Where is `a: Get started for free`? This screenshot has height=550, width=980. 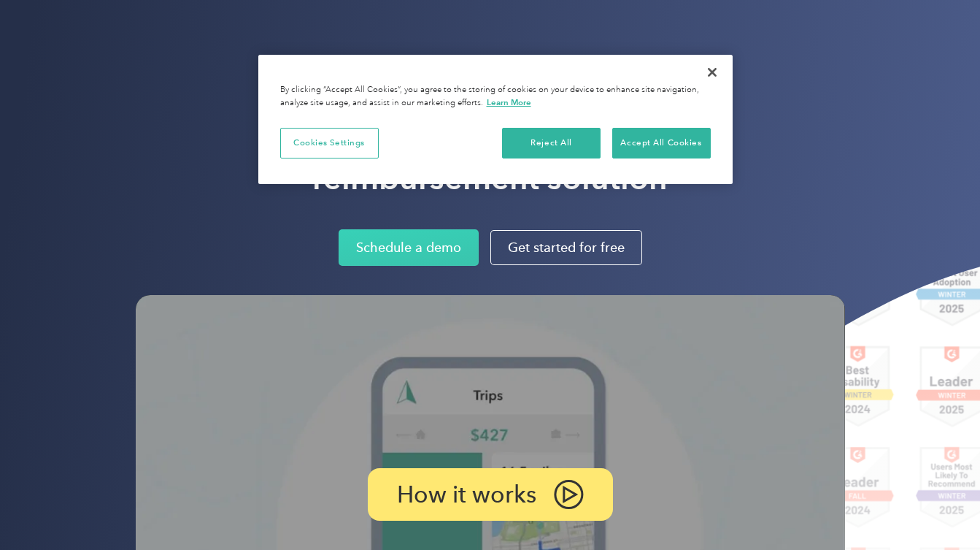
a: Get started for free is located at coordinates (566, 248).